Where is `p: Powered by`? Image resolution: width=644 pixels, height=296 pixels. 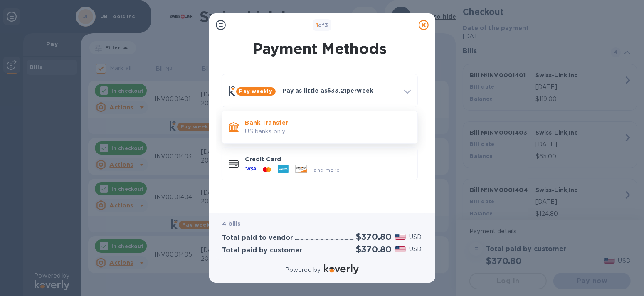
p: Powered by is located at coordinates (303, 270).